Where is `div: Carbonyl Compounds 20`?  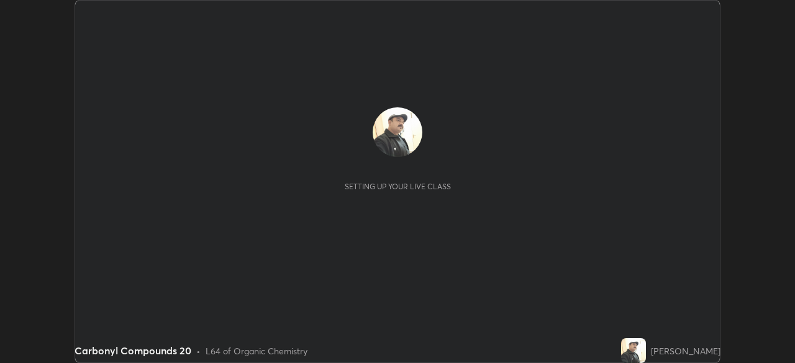
div: Carbonyl Compounds 20 is located at coordinates (133, 351).